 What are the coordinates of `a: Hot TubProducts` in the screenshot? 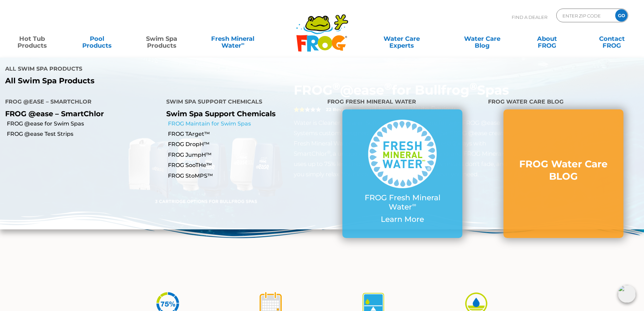 It's located at (32, 39).